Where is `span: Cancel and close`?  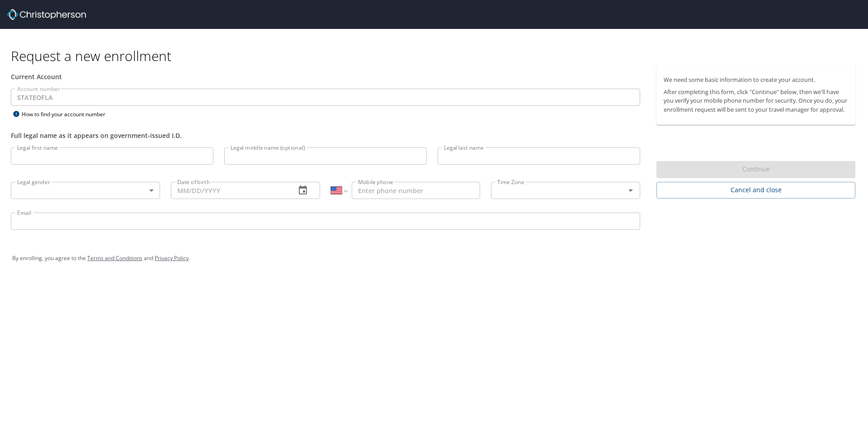 span: Cancel and close is located at coordinates (756, 190).